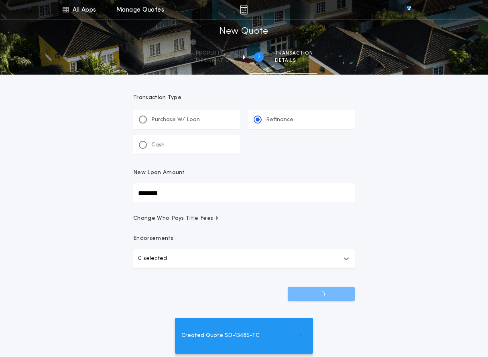 This screenshot has width=488, height=357. What do you see at coordinates (294, 61) in the screenshot?
I see `span: details` at bounding box center [294, 61].